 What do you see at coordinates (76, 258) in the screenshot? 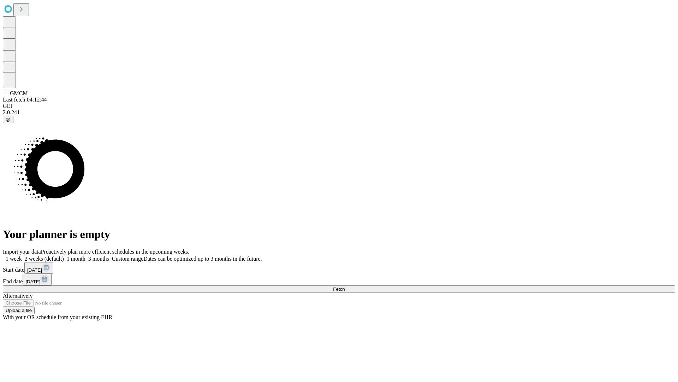
I see `span: 1 month` at bounding box center [76, 258].